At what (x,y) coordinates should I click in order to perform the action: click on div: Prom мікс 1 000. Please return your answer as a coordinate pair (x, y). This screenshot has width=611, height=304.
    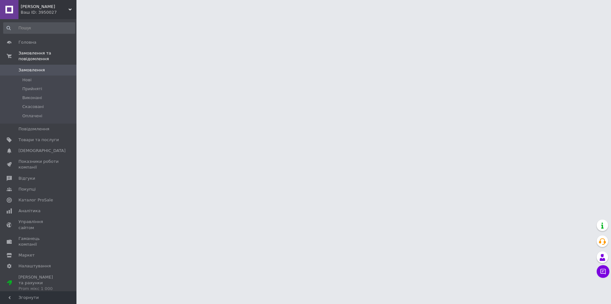
    Looking at the image, I should click on (39, 289).